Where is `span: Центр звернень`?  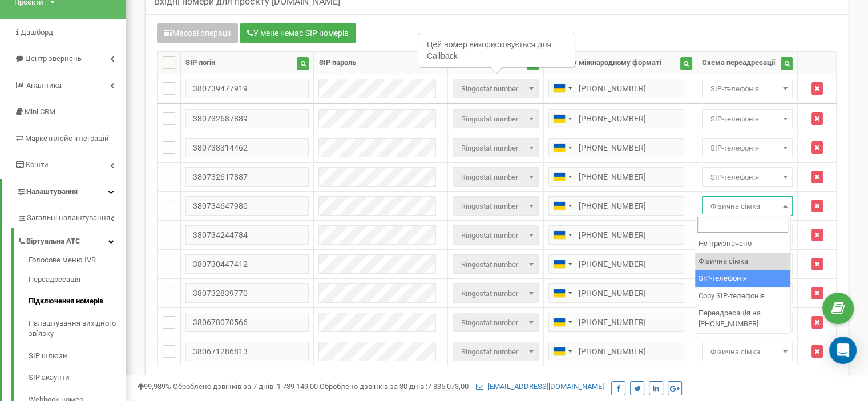 span: Центр звернень is located at coordinates (53, 58).